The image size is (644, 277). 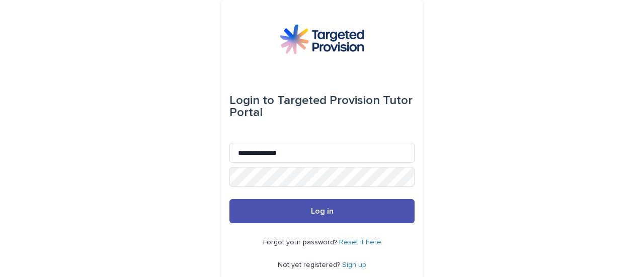 I want to click on span: Log in, so click(x=322, y=211).